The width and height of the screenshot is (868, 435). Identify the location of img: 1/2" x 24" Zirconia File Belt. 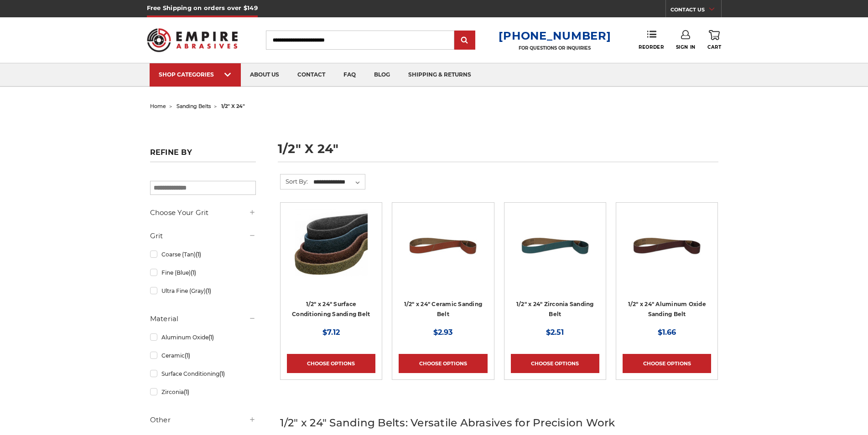
(555, 245).